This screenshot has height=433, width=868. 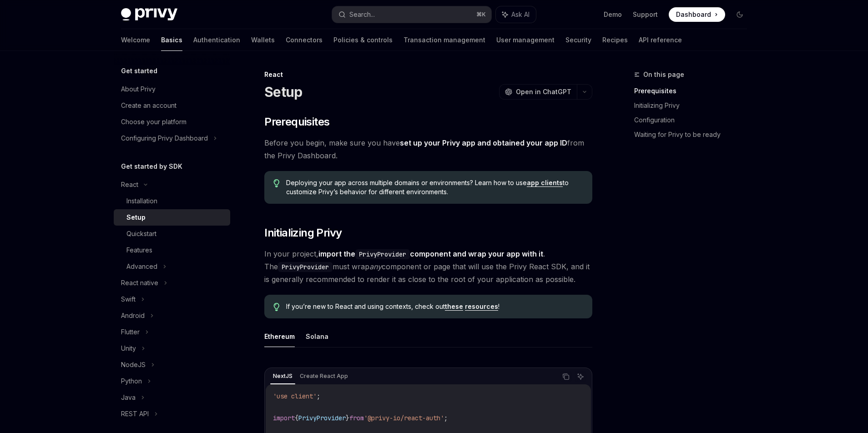 What do you see at coordinates (284, 419) in the screenshot?
I see `span: import` at bounding box center [284, 419].